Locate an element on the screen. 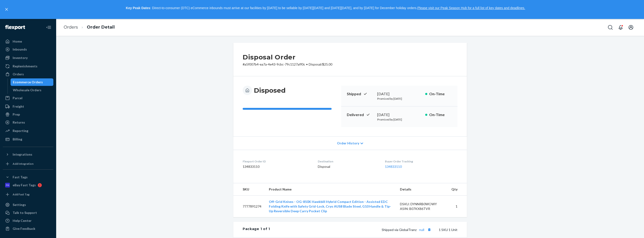  button: Close Navigation is located at coordinates (49, 28).